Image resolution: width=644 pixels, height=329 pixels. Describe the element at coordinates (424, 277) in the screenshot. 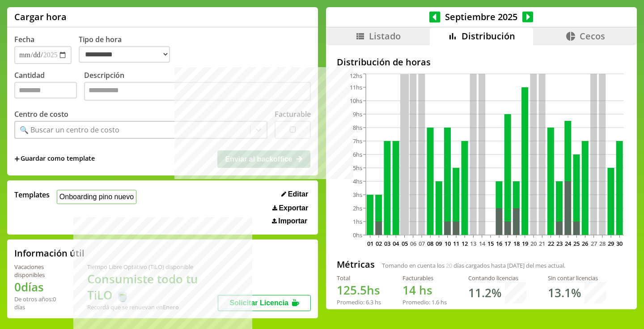

I see `div: Facturables` at that location.